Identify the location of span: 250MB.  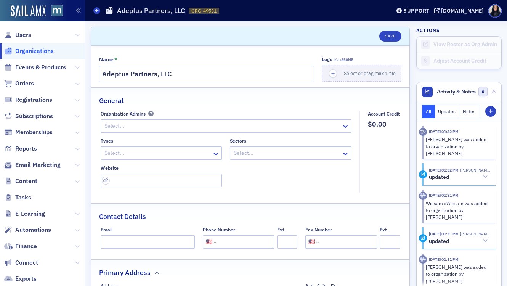
(347, 59).